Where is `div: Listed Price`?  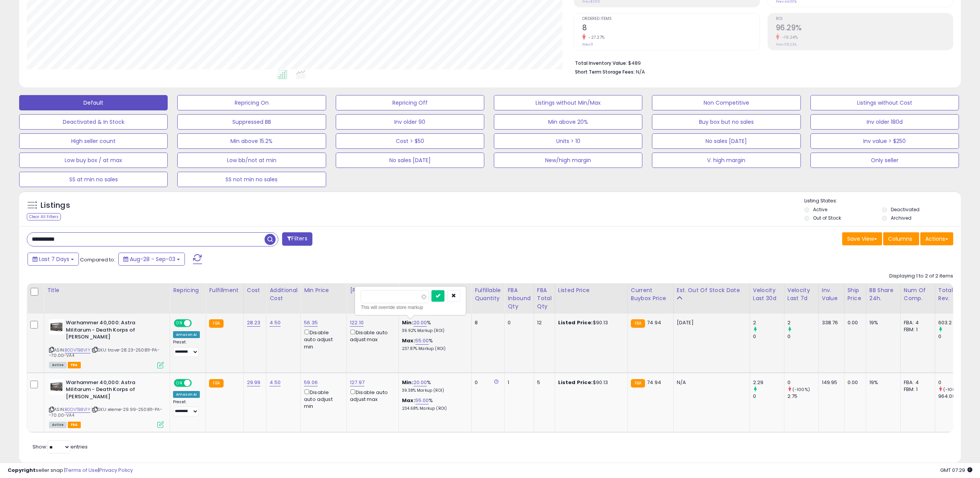
div: Listed Price is located at coordinates (591, 290).